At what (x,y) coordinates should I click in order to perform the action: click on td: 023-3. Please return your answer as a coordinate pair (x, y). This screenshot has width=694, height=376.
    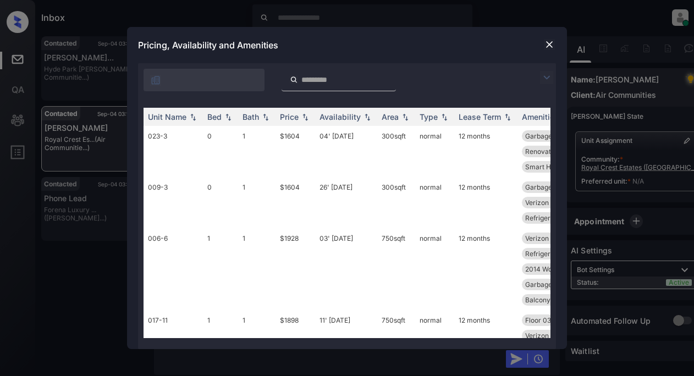
    Looking at the image, I should click on (173, 151).